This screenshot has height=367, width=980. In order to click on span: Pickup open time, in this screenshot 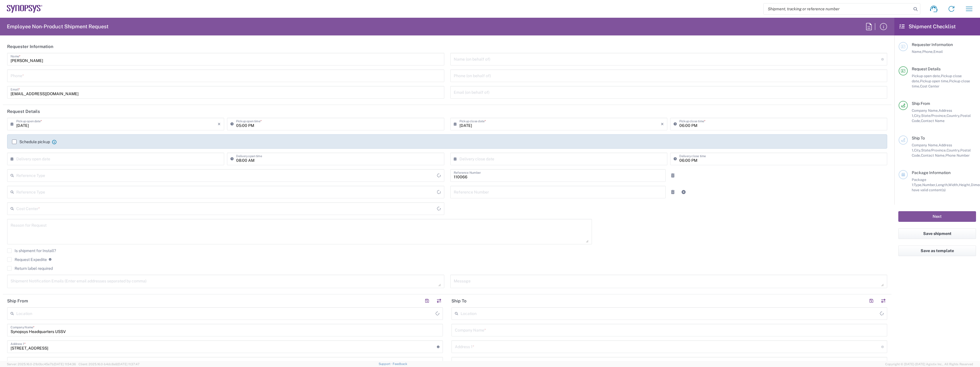, I will do `click(935, 81)`.